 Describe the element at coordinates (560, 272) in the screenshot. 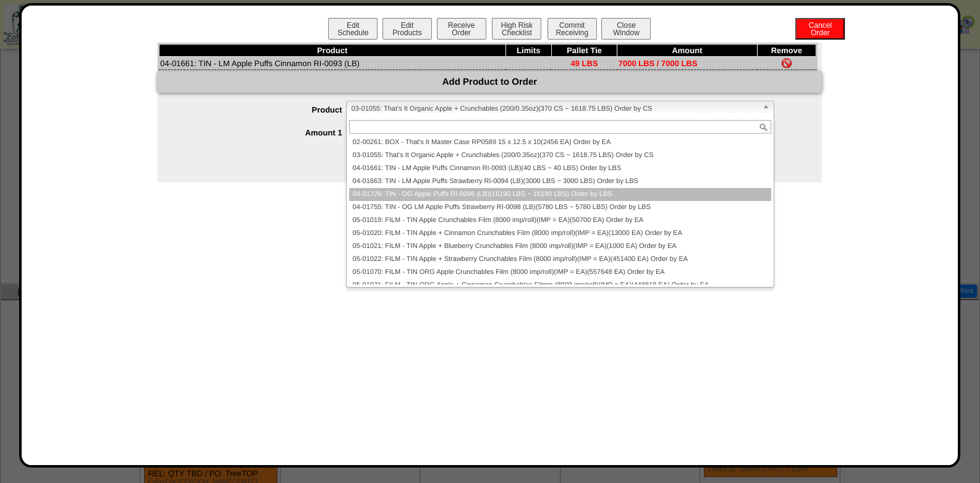

I see `li: 05-01070: FILM - TIN ORG Apple Crunchables Film (8000 imp/roll)(IMP = EA)(557648 EA) Order by EA` at that location.